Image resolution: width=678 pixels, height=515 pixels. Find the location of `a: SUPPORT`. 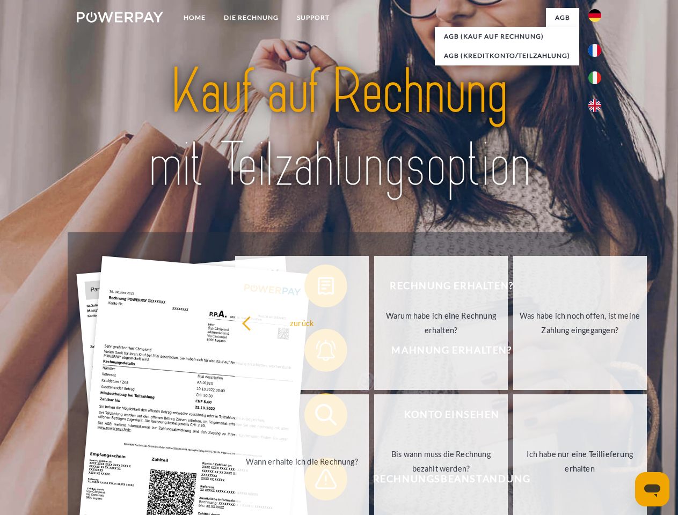

a: SUPPORT is located at coordinates (313, 18).